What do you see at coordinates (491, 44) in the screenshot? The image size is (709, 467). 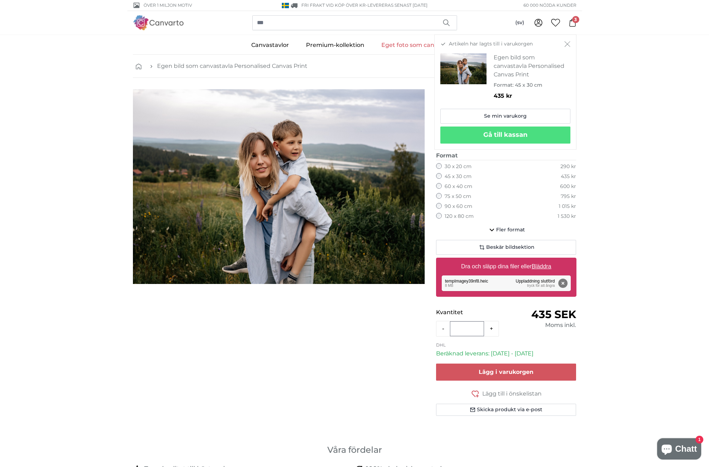 I see `span: Artikeln har lagts till i varukorgen` at bounding box center [491, 44].